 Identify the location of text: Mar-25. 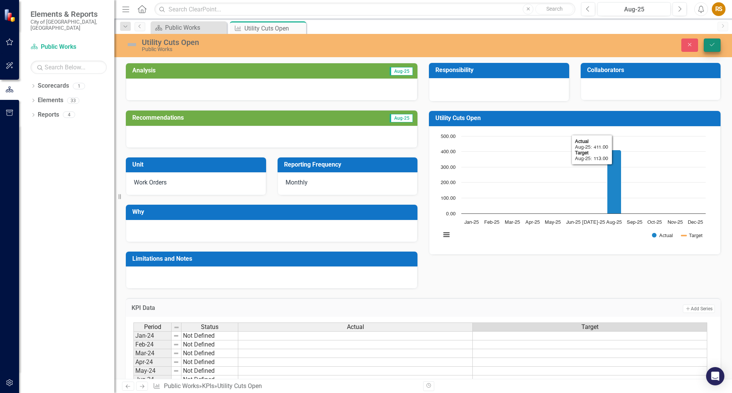
(512, 222).